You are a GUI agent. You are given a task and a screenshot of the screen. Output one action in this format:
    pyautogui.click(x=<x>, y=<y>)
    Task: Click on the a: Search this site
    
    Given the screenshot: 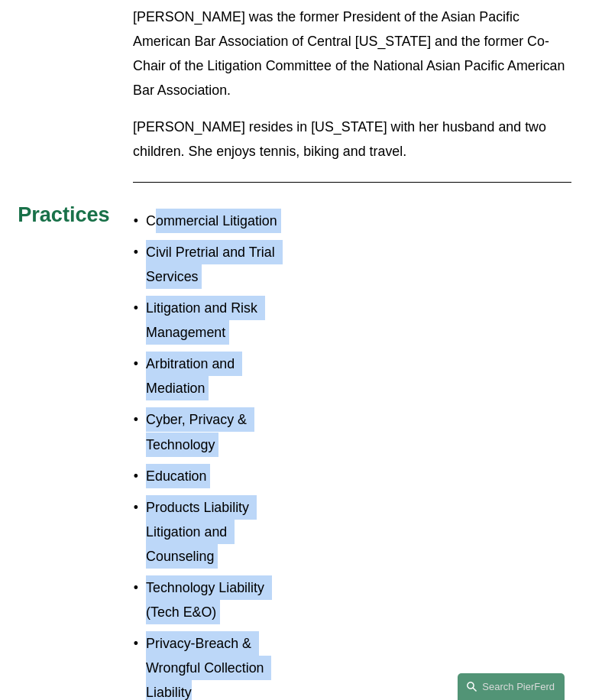 What is the action you would take?
    pyautogui.click(x=511, y=686)
    